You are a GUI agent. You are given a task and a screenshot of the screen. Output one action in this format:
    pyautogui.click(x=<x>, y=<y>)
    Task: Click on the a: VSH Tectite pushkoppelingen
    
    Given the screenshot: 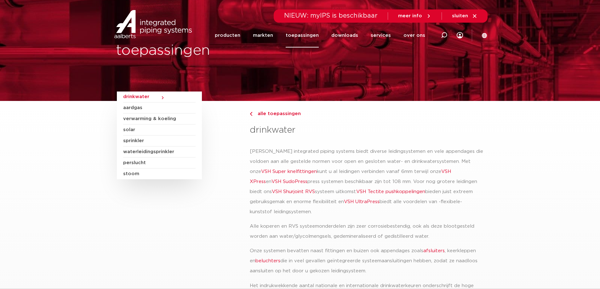 What is the action you would take?
    pyautogui.click(x=390, y=192)
    